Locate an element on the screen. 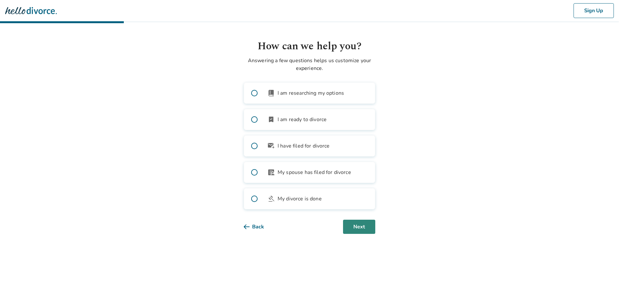  span: bookmark_check is located at coordinates (271, 120).